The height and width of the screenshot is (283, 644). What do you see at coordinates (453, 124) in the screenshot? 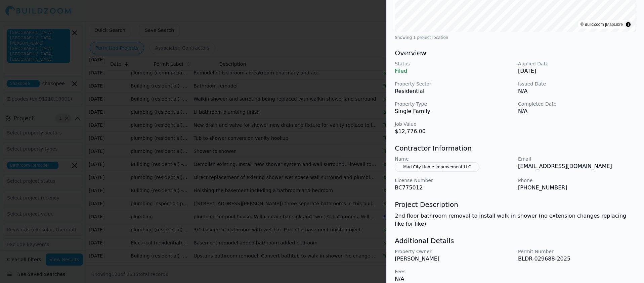
I see `p: Job Value` at bounding box center [453, 124].